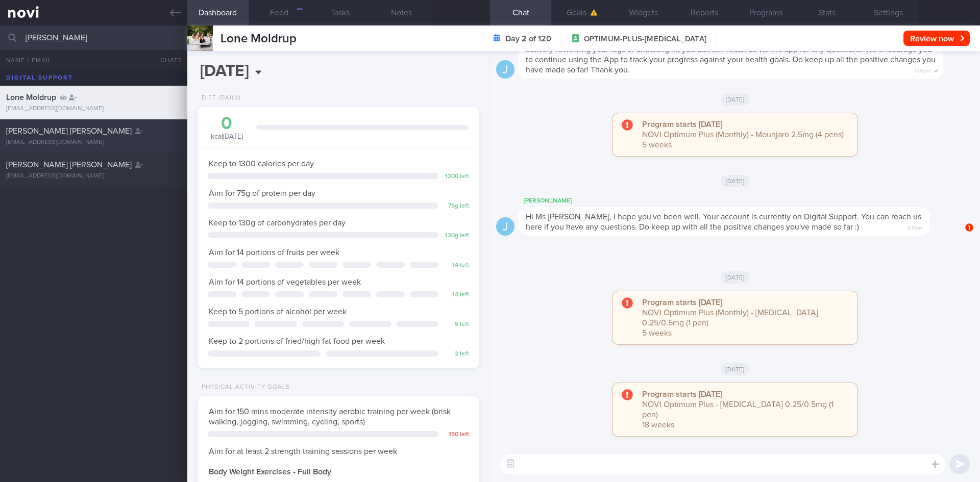 The width and height of the screenshot is (980, 482). Describe the element at coordinates (244, 388) in the screenshot. I see `div: Physical Activity Goals` at that location.